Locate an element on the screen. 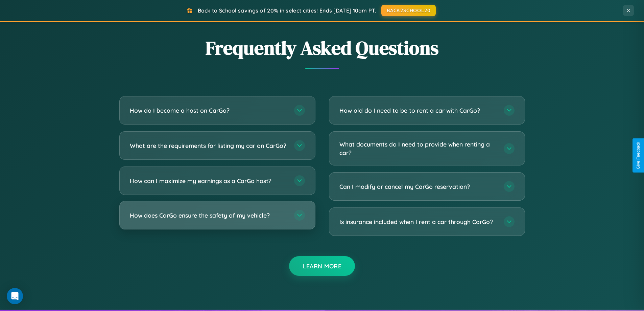 This screenshot has width=644, height=311. h3: Can I modify or cancel my CarGo reservation? is located at coordinates (418, 187).